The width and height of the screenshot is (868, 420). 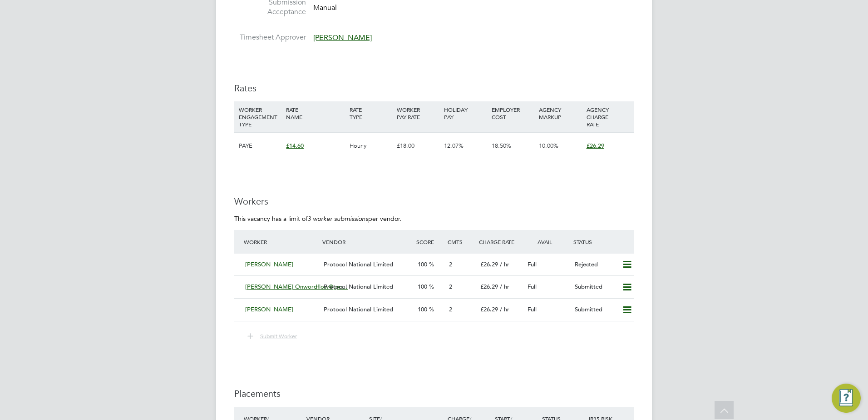 What do you see at coordinates (500, 241) in the screenshot?
I see `div: Charge Rate` at bounding box center [500, 241].